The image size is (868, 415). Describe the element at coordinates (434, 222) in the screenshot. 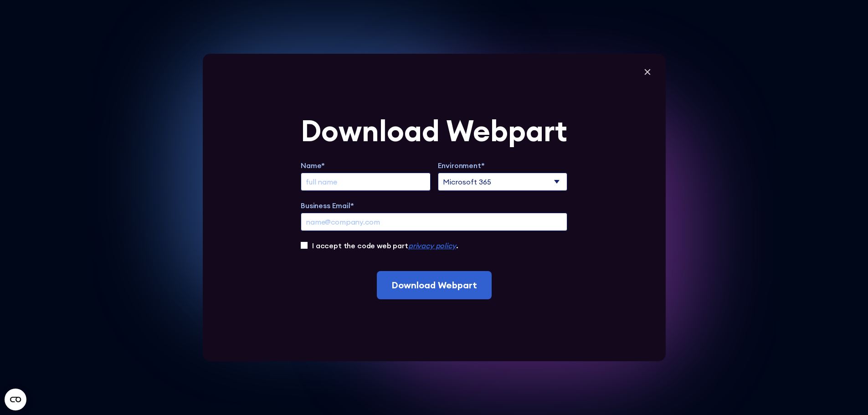

I see `input: name@company.com` at that location.